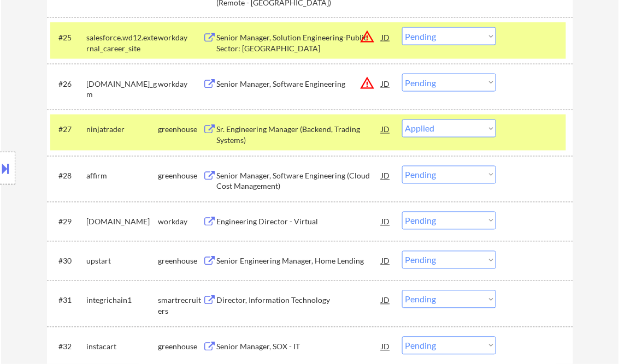 Image resolution: width=619 pixels, height=364 pixels. I want to click on div: instacart, so click(122, 347).